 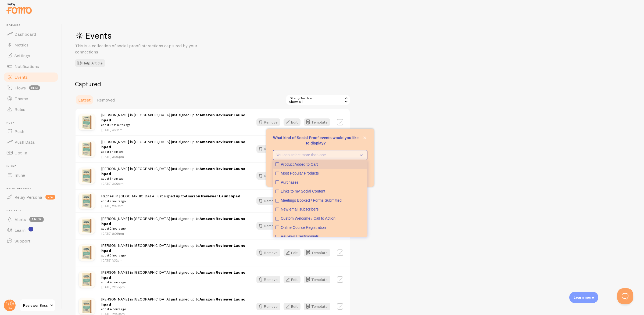 I want to click on a: Learn, so click(x=31, y=230).